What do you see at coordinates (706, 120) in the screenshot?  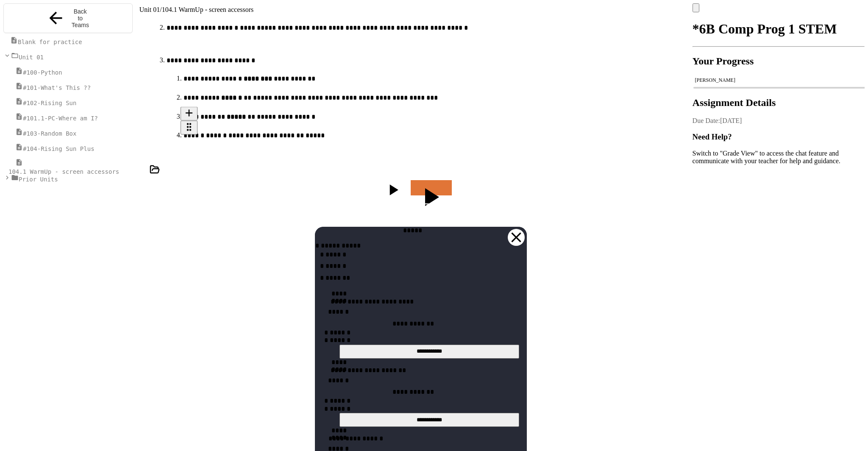 I see `span: Due Date:` at bounding box center [706, 120].